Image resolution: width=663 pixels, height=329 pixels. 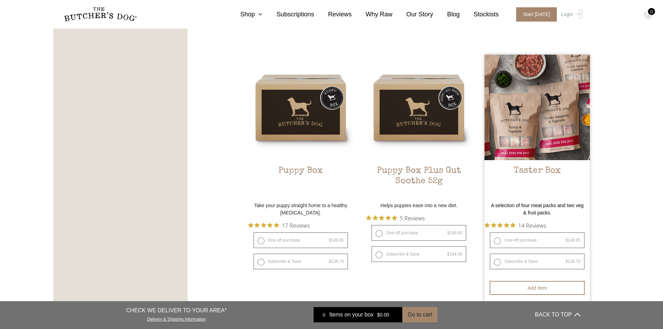 I want to click on bdi: 199.00, so click(x=454, y=233).